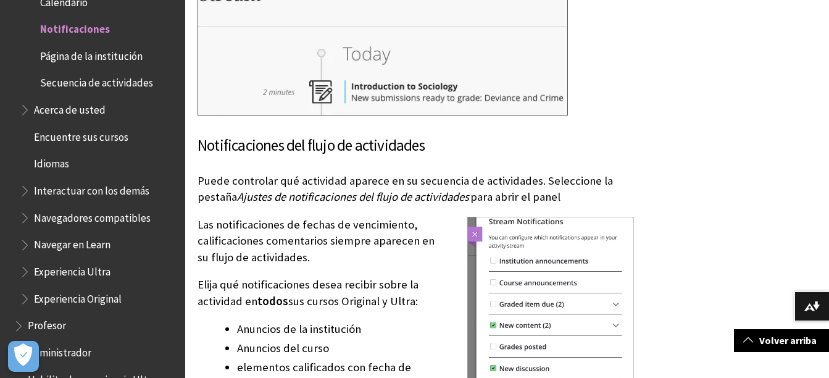 This screenshot has width=829, height=378. I want to click on button: Abrir preferencias, so click(23, 356).